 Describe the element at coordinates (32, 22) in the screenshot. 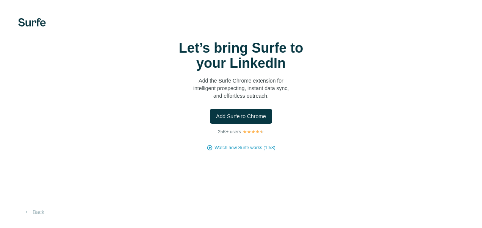

I see `img: Surfe's logo` at that location.